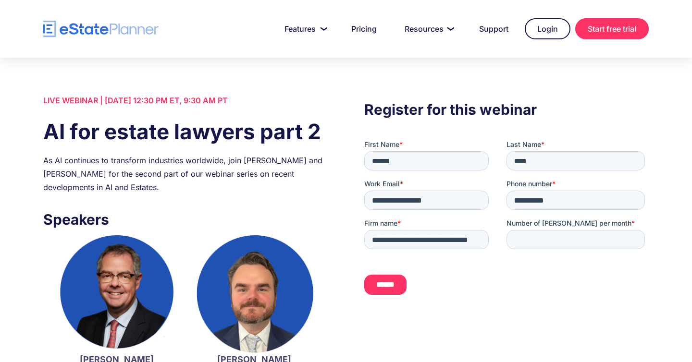 The image size is (692, 362). I want to click on a: Pricing, so click(364, 29).